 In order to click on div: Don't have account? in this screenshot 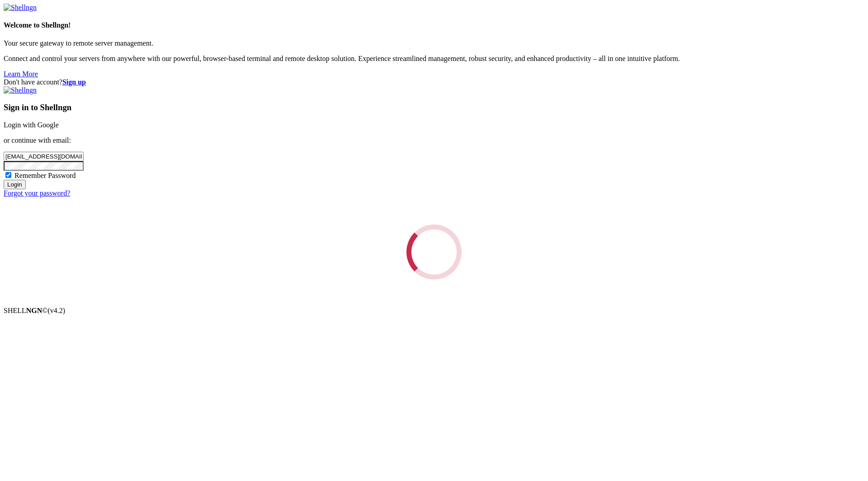, I will do `click(434, 82)`.